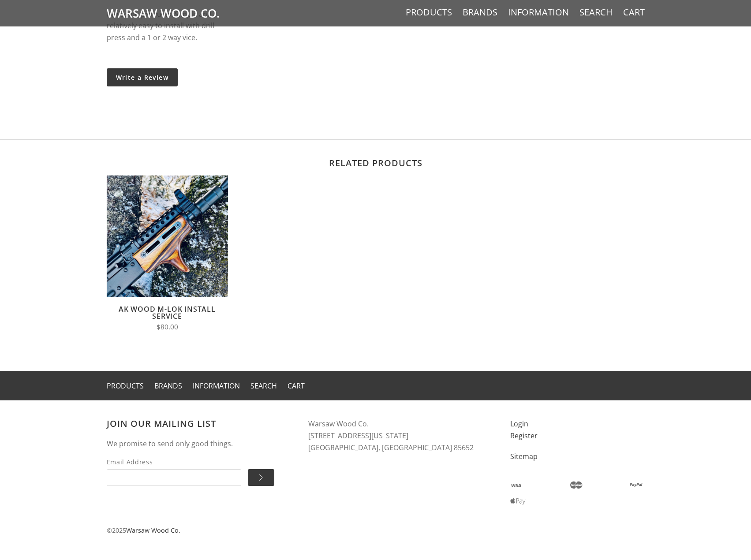 The height and width of the screenshot is (560, 751). Describe the element at coordinates (174, 477) in the screenshot. I see `input: Email Address` at that location.